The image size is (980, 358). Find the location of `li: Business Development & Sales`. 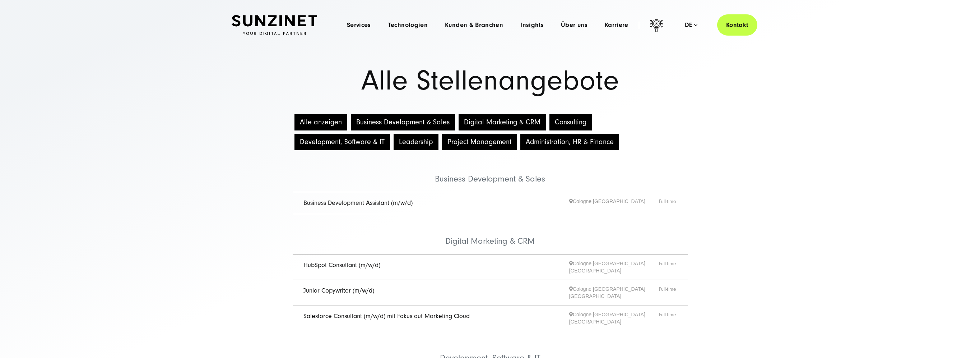

li: Business Development & Sales is located at coordinates (490, 172).